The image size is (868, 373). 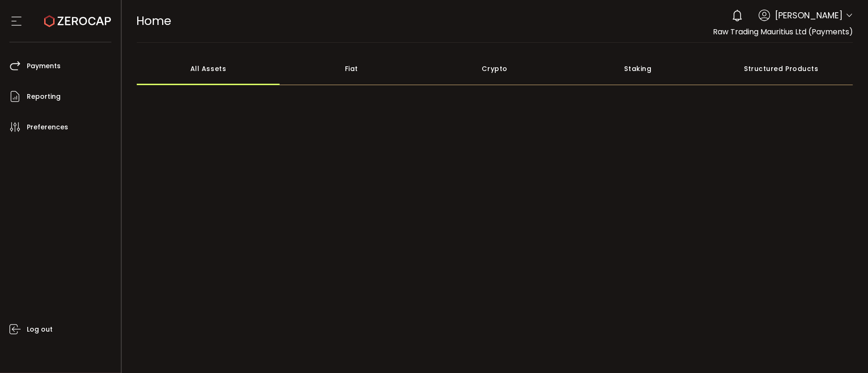 I want to click on div: Crypto, so click(x=494, y=69).